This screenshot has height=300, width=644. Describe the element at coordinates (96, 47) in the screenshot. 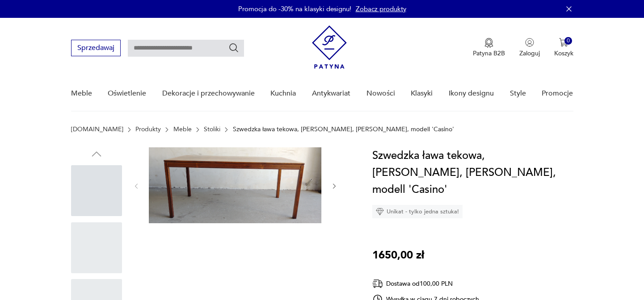

I see `button: Sprzedawaj` at that location.